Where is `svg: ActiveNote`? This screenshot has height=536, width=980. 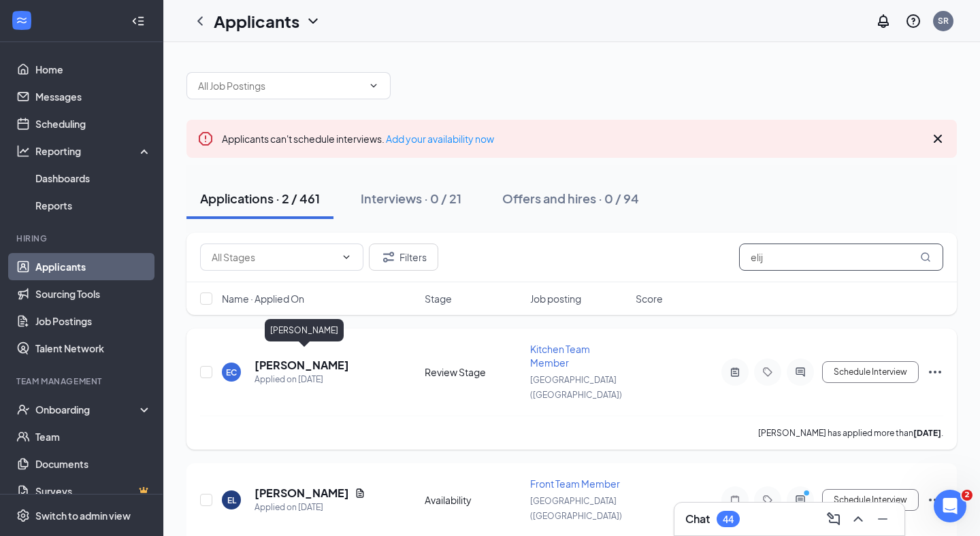 svg: ActiveNote is located at coordinates (735, 372).